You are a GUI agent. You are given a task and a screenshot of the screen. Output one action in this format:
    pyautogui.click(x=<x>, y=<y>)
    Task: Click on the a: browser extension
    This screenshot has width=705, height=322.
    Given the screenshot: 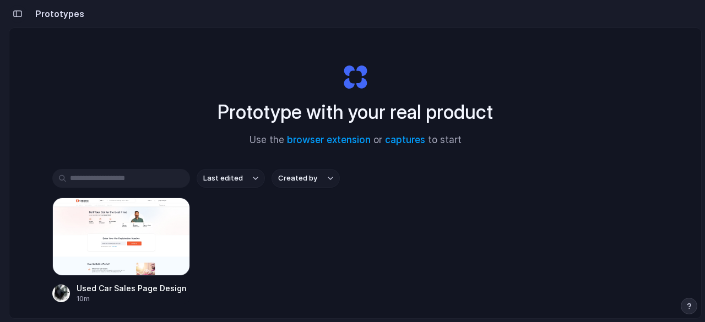 What is the action you would take?
    pyautogui.click(x=329, y=140)
    